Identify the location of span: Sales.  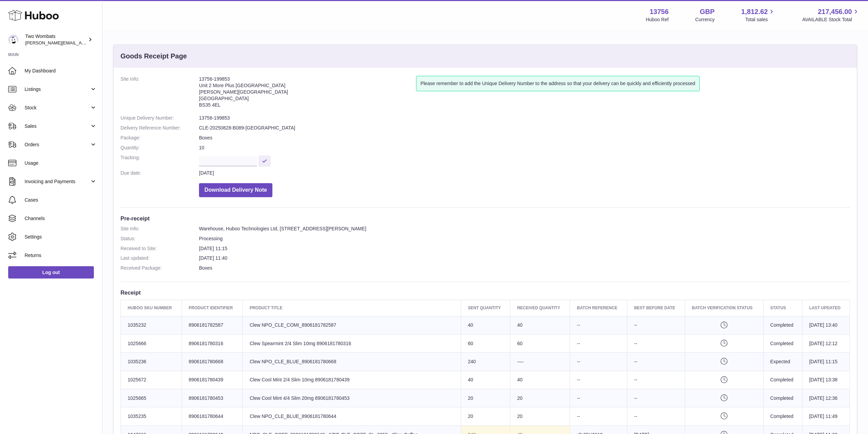
(57, 126).